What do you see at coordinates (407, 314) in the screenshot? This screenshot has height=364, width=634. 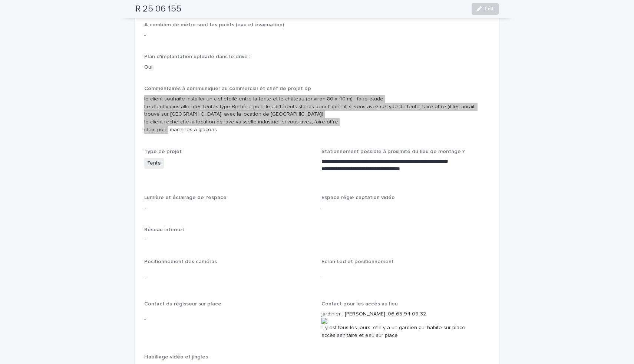 I see `onoff-telecom-ce-phone-number-wrapper: 06 65 94 09 32` at bounding box center [407, 314].